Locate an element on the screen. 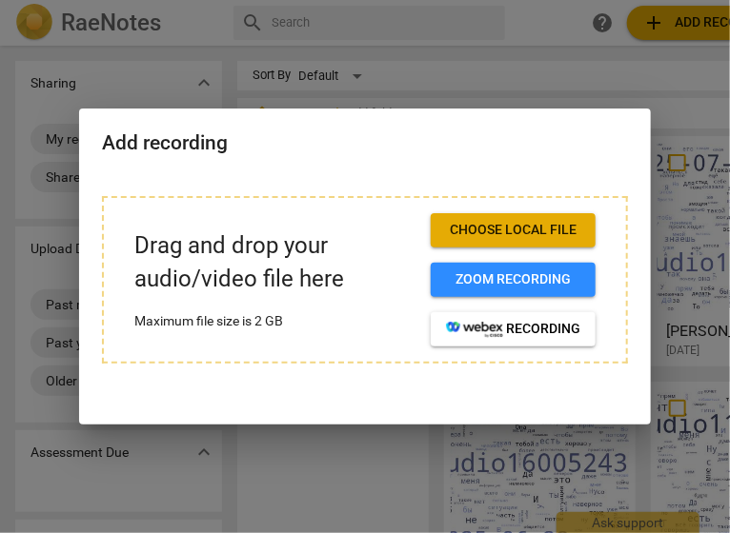 The height and width of the screenshot is (533, 730). p: Maximum file size is 2 GB is located at coordinates (274, 321).